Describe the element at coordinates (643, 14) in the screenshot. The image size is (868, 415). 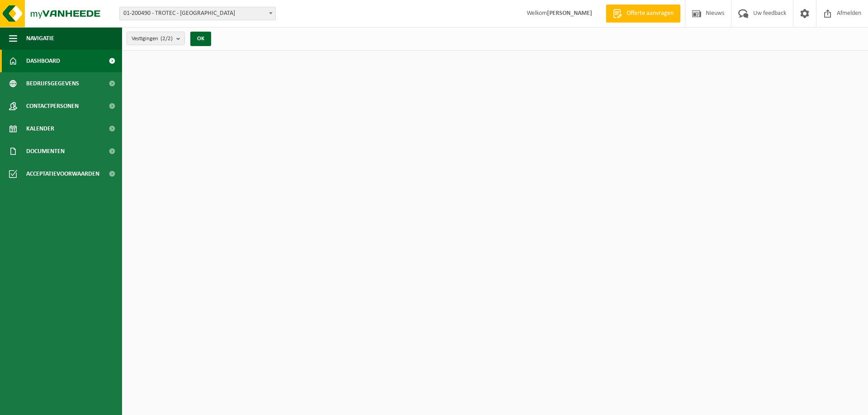
I see `a: Offerte aanvragen` at that location.